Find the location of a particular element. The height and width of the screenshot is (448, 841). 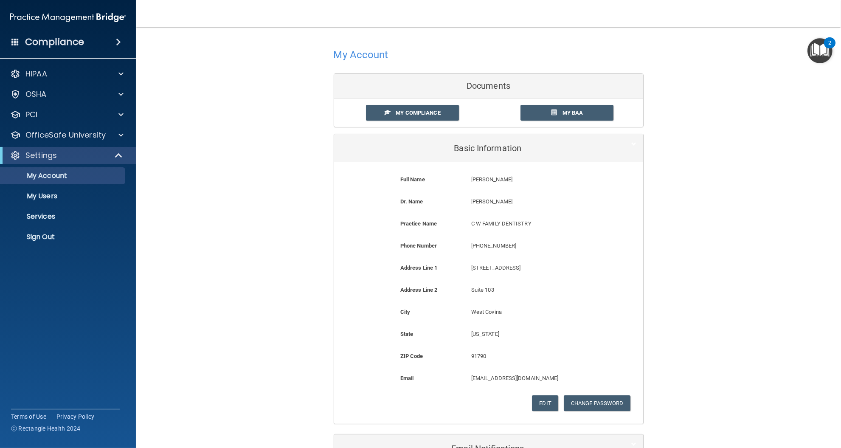

b: City is located at coordinates (405, 312).